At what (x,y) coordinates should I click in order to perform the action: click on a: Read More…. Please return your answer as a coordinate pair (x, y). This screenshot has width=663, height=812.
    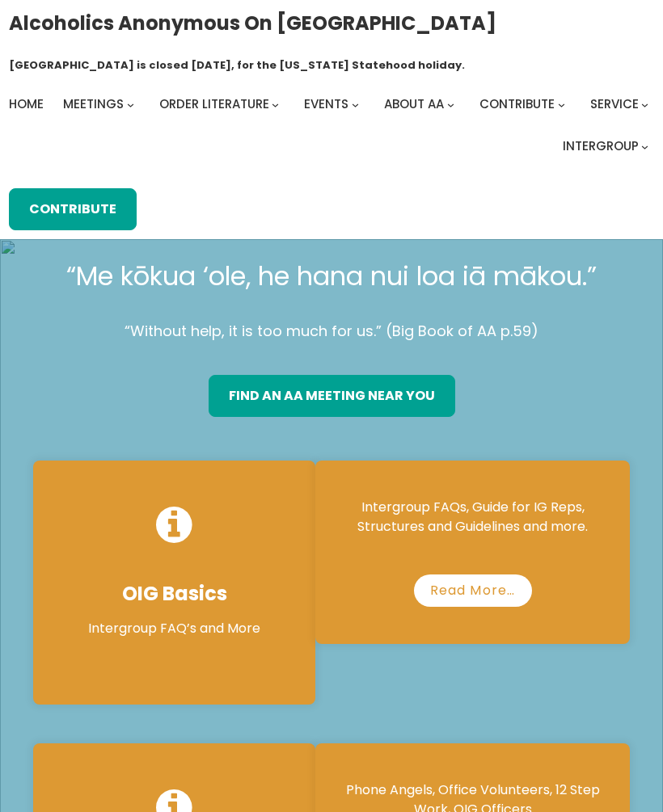
    Looking at the image, I should click on (473, 591).